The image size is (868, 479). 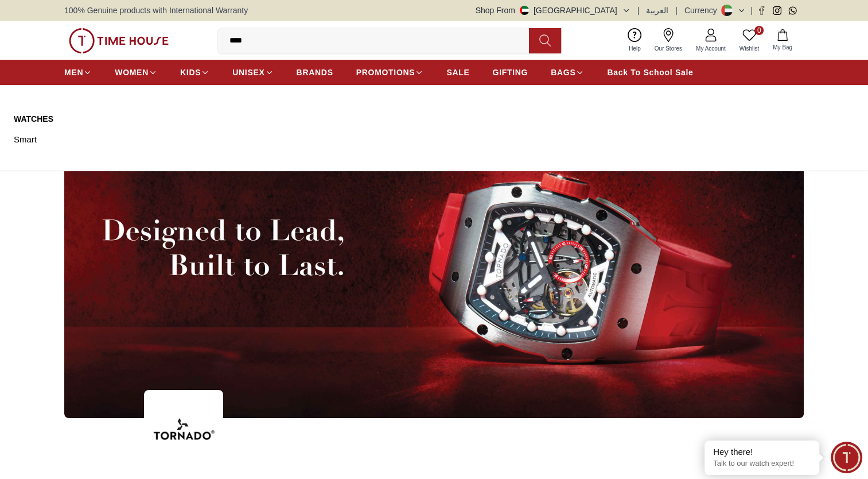 What do you see at coordinates (650, 72) in the screenshot?
I see `a: Back To School Sale` at bounding box center [650, 72].